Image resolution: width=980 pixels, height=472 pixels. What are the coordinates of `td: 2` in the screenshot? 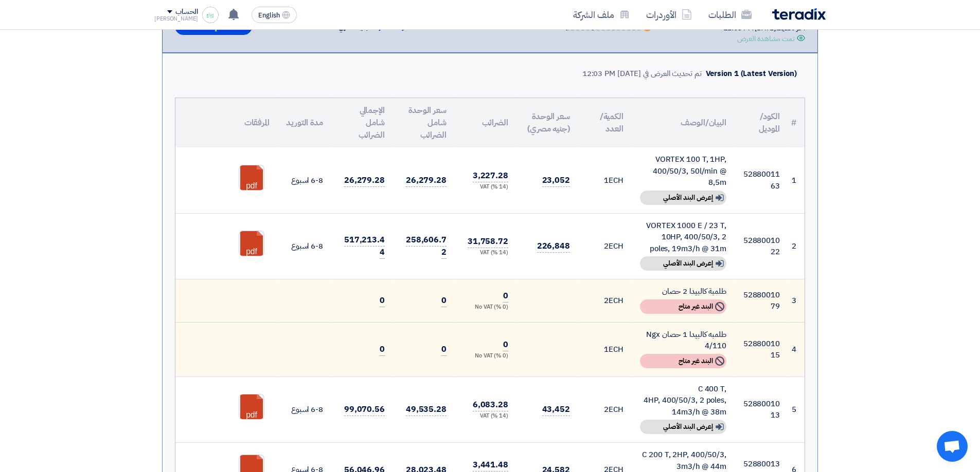 It's located at (796, 246).